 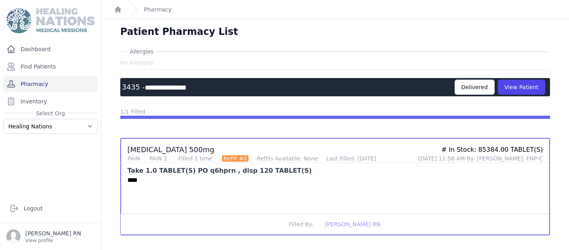 I want to click on span: Allergies, so click(x=142, y=51).